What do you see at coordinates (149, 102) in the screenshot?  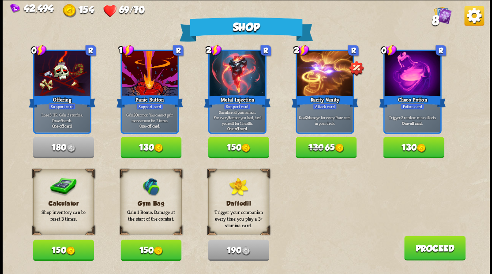 I see `div: Panic Button` at bounding box center [149, 102].